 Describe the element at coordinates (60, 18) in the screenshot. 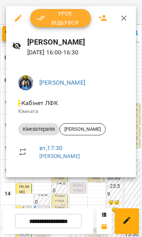

I see `button: Урок відбувся` at that location.